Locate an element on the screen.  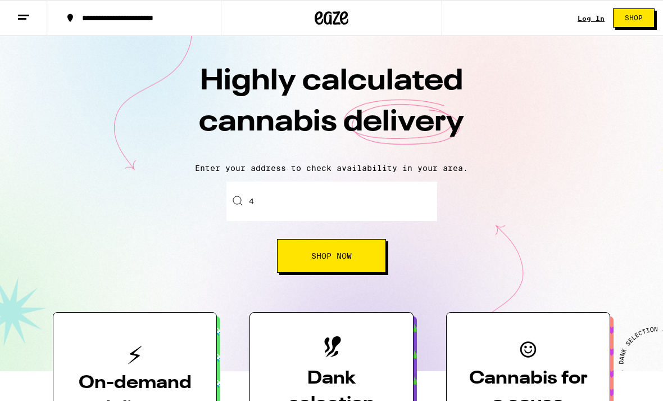
a: Log In is located at coordinates (591, 18).